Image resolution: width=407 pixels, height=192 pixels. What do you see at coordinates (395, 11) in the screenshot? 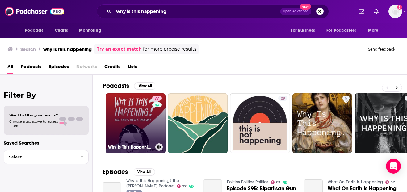
I see `span: Logged in as dmessina` at bounding box center [395, 11].